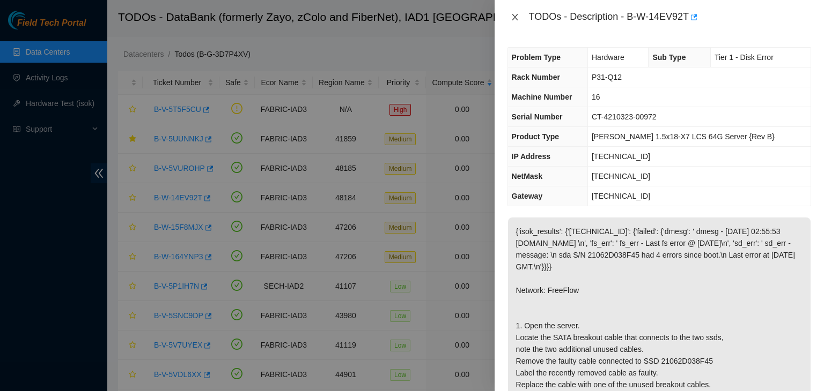  Describe the element at coordinates (670, 17) in the screenshot. I see `div: TODOs - Description - B-W-14EV92T` at that location.